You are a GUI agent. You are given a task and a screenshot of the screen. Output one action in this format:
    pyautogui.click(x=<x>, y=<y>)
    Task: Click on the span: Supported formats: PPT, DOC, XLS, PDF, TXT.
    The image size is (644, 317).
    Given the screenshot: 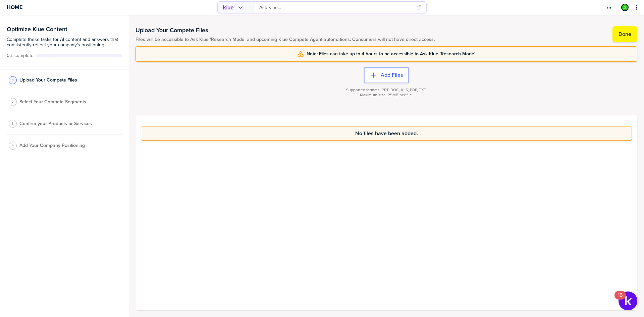 What is the action you would take?
    pyautogui.click(x=386, y=90)
    